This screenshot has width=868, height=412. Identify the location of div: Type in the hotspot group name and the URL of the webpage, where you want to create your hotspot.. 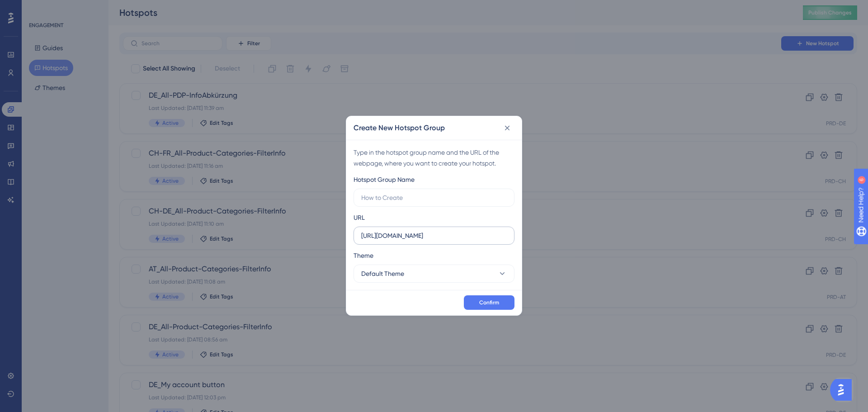
(434, 158).